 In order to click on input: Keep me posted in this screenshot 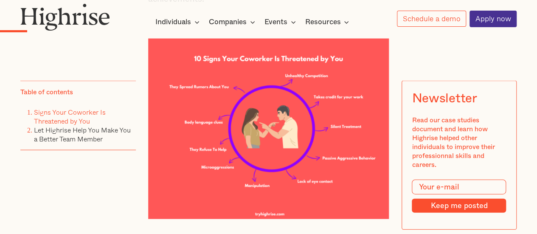, I will do `click(459, 205)`.